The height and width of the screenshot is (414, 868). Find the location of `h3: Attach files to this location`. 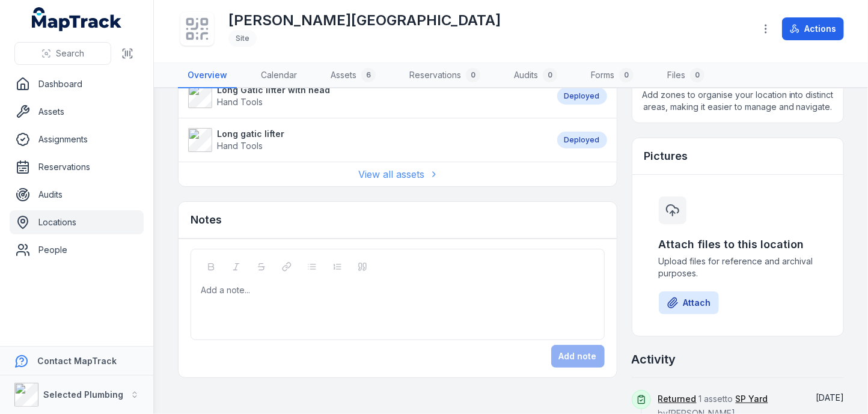

h3: Attach files to this location is located at coordinates (737, 245).